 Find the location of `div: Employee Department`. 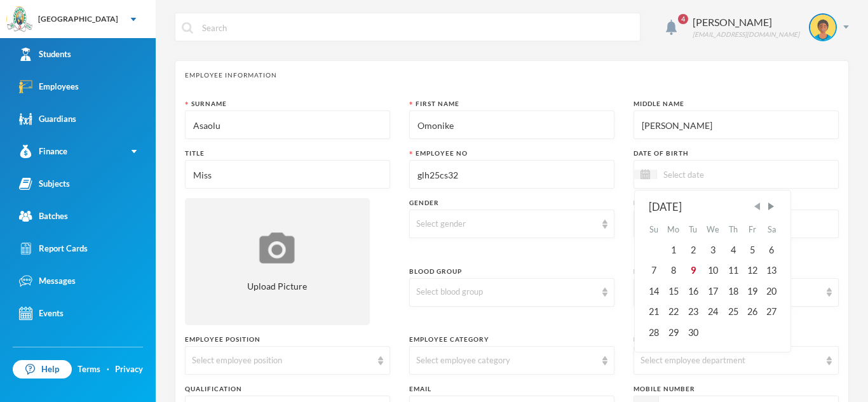

div: Employee Department is located at coordinates (736, 339).